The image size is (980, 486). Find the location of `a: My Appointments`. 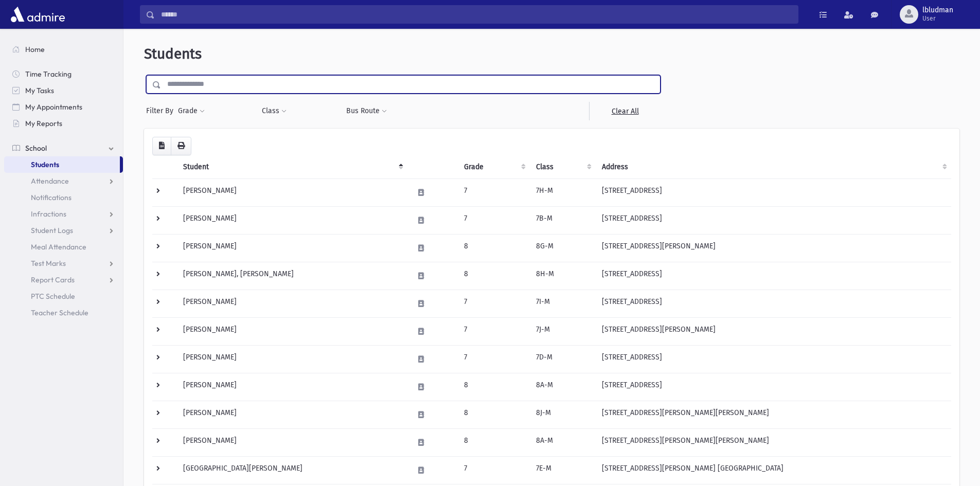

a: My Appointments is located at coordinates (63, 107).